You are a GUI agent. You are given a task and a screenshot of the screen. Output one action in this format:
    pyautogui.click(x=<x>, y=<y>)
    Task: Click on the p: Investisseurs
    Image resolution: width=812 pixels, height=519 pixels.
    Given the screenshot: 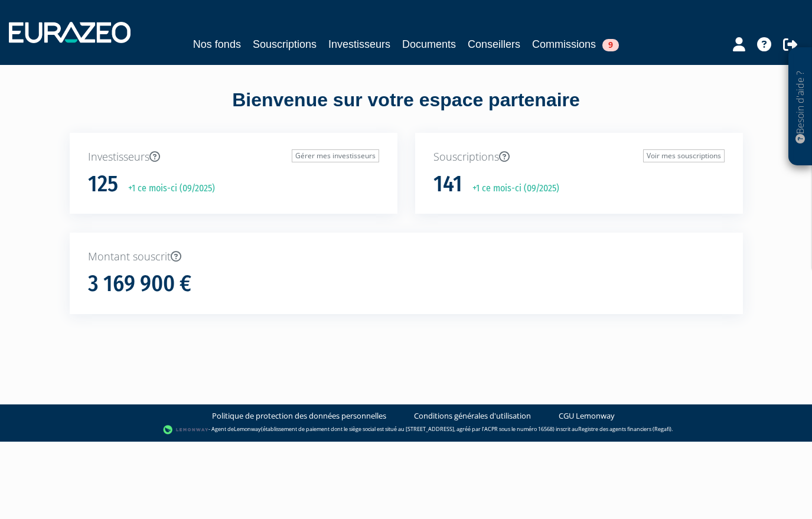 What is the action you would take?
    pyautogui.click(x=234, y=157)
    